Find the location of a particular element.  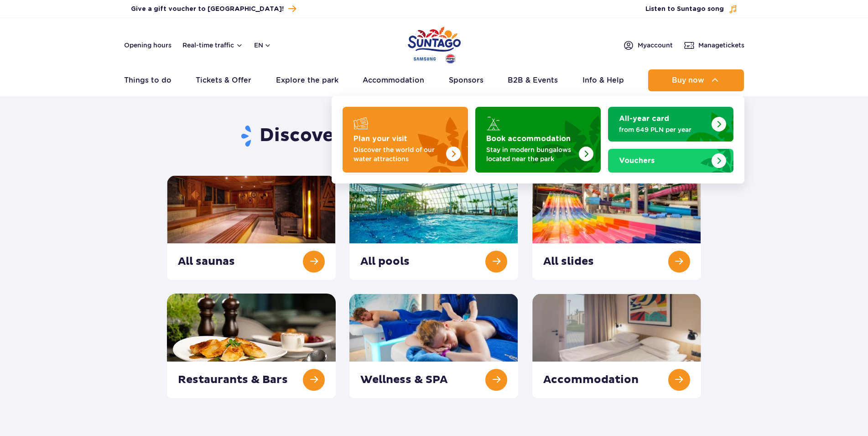

p: from 649 PLN per year is located at coordinates (663, 130).